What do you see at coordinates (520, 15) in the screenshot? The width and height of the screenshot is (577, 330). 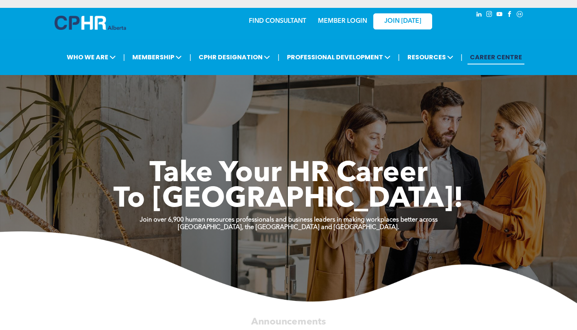 I see `a: Social network` at bounding box center [520, 15].